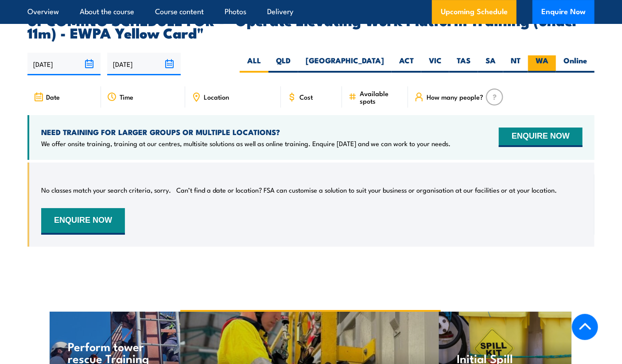 The height and width of the screenshot is (364, 622). Describe the element at coordinates (245, 132) in the screenshot. I see `h4: NEED TRAINING FOR LARGER GROUPS OR MULTIPLE LOCATIONS?` at that location.